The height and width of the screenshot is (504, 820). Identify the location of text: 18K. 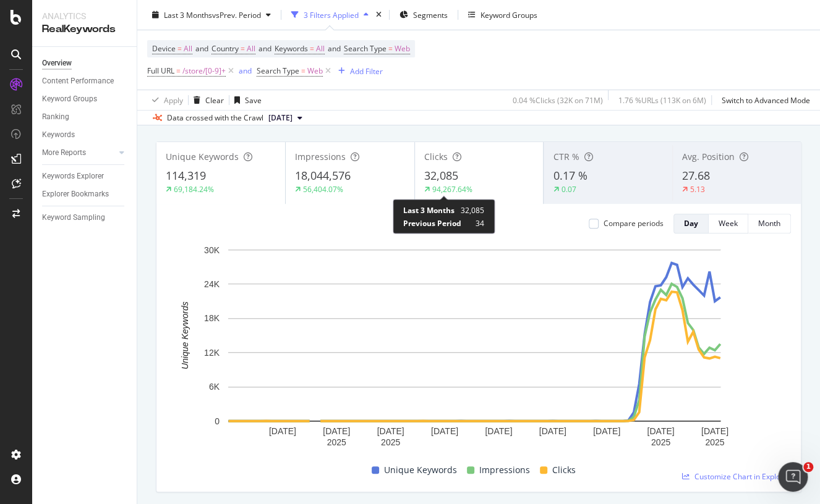
(212, 318).